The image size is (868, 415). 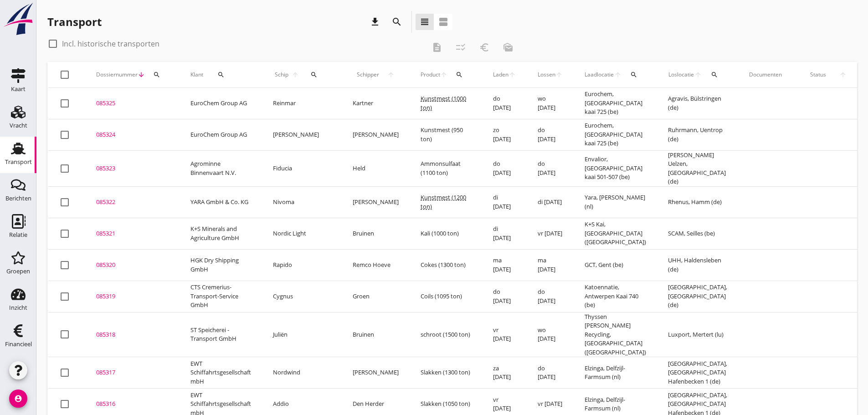 I want to click on span: Lossen, so click(x=546, y=75).